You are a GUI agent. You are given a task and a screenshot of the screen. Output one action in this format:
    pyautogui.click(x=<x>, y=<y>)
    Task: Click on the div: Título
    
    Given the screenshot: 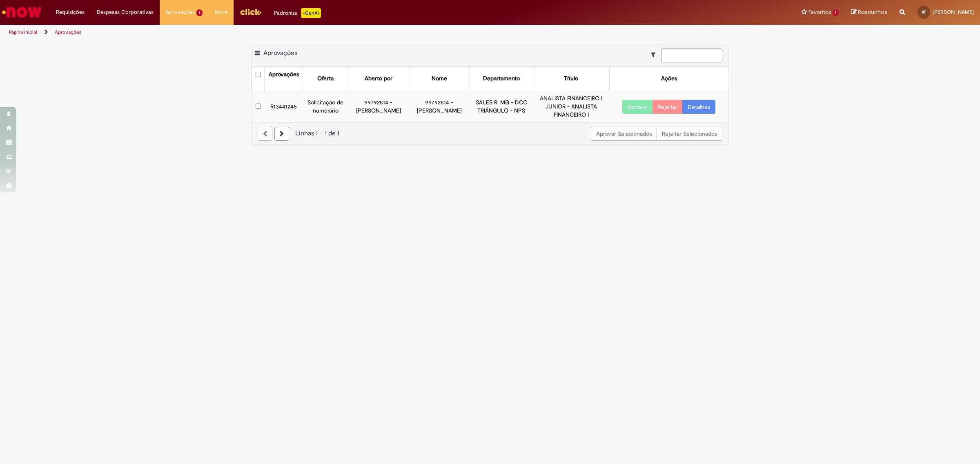 What is the action you would take?
    pyautogui.click(x=570, y=79)
    